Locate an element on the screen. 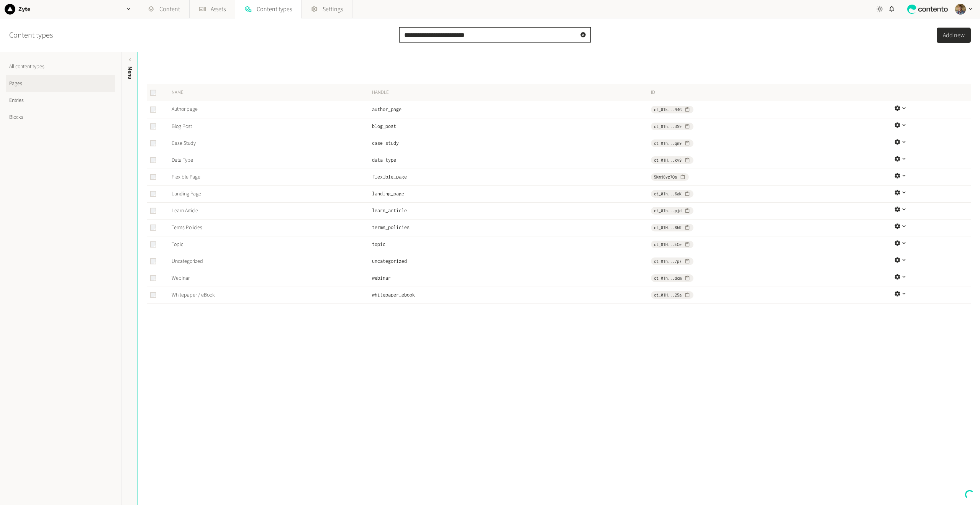 The width and height of the screenshot is (980, 505). button: ct_01h...dcm is located at coordinates (672, 279).